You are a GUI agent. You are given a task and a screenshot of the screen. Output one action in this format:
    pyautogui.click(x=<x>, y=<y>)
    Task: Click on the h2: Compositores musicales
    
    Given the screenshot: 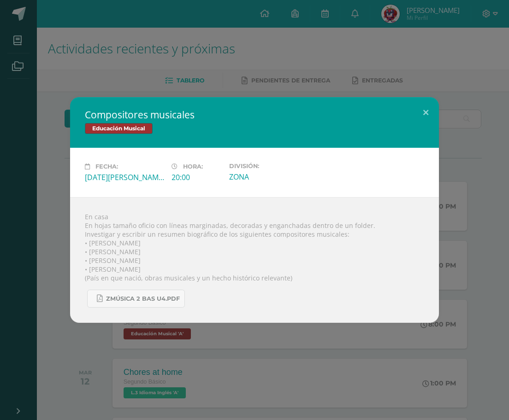 What is the action you would take?
    pyautogui.click(x=254, y=115)
    